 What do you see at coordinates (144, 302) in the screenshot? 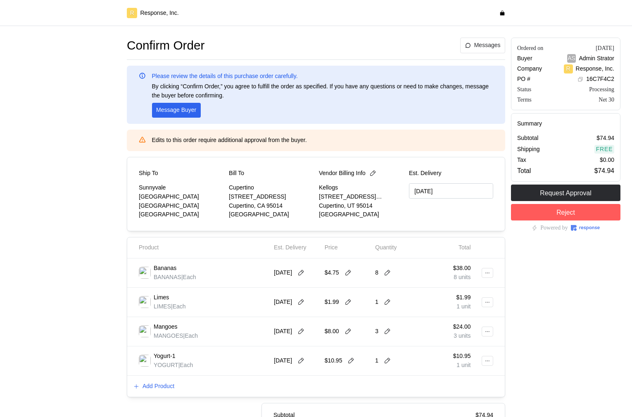
I see `img: 0568abf3-1ba1-406c-889f-3402a974d107.jpeg` at bounding box center [144, 302].